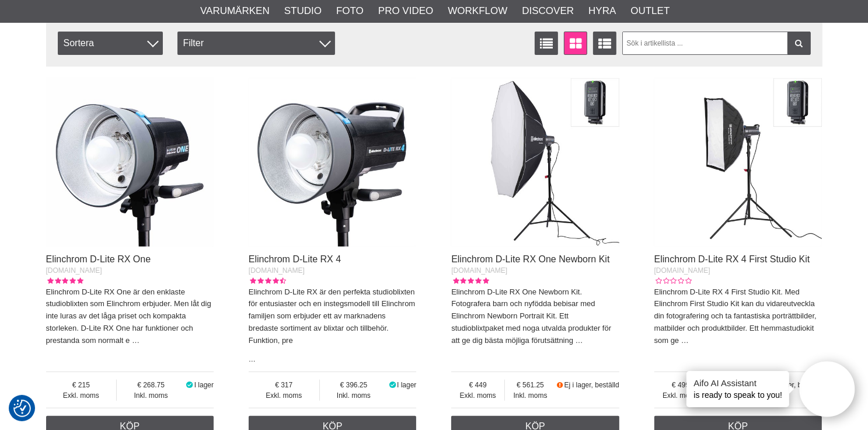 Image resolution: width=868 pixels, height=430 pixels. I want to click on p: Elinchrom D-Lite RX 4 First Studio Kit. Med Elinchrom First Studio Kit kan du vidareutveckla din ..., so click(738, 316).